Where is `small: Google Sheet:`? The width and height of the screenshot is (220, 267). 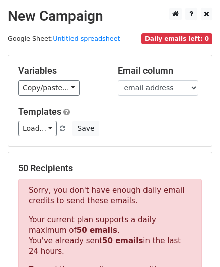
small: Google Sheet: is located at coordinates (64, 38).